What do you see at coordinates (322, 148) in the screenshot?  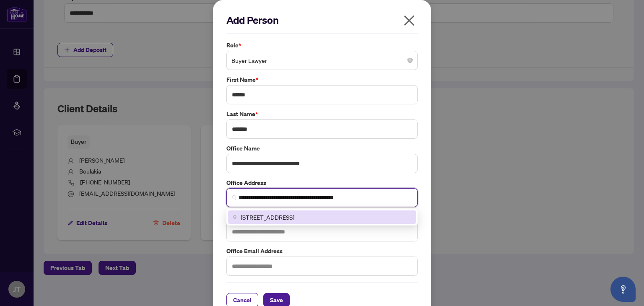 I see `label: Office Name` at bounding box center [322, 148].